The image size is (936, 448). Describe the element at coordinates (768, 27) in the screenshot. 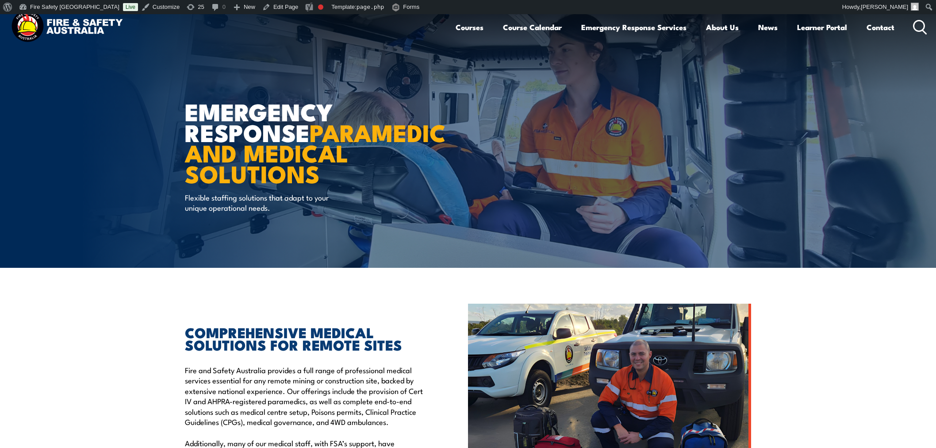

I see `a: News` at that location.